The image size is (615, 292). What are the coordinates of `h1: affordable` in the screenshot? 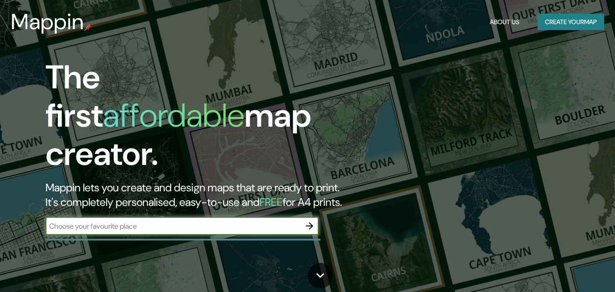 It's located at (174, 115).